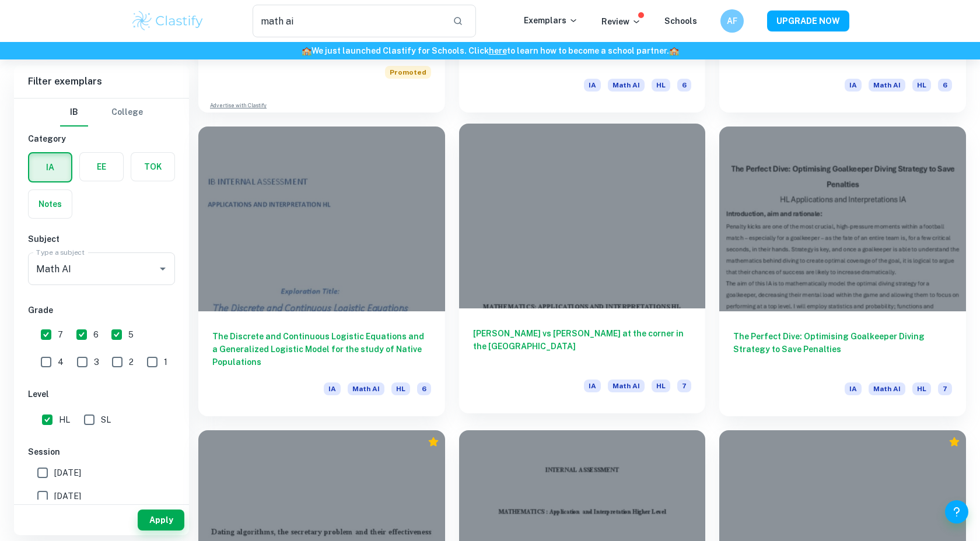 The width and height of the screenshot is (980, 541). I want to click on a: The Perfect Dive: Optimising Goalkeeper Diving Strategy to Save PenaltiesIAMath AIHL7, so click(842, 271).